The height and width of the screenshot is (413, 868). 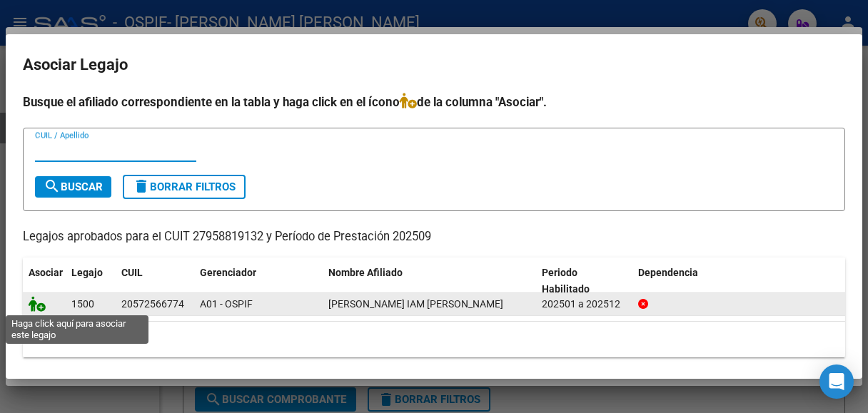 What do you see at coordinates (584, 304) in the screenshot?
I see `div: 202501 a 202512` at bounding box center [584, 304].